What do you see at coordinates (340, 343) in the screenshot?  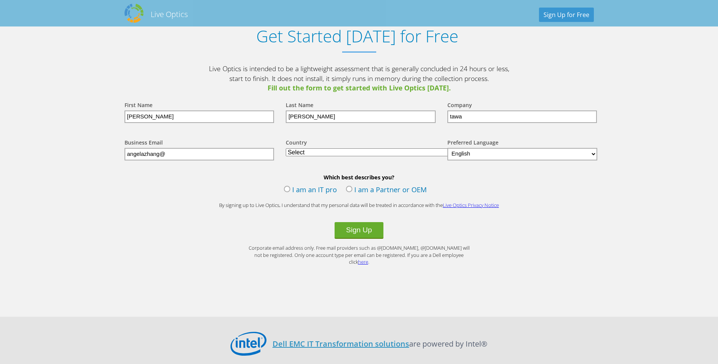 I see `a: Dell EMC IT Transformation solutions` at bounding box center [340, 343].